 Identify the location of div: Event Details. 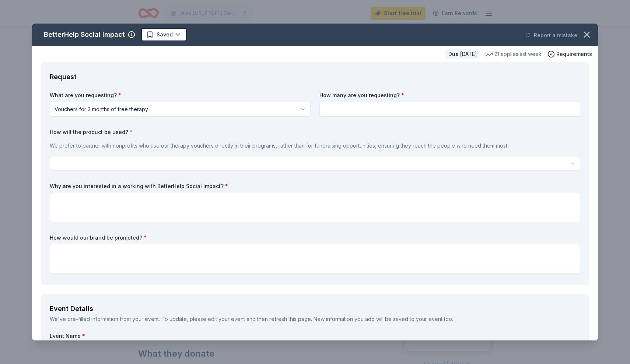
(315, 309).